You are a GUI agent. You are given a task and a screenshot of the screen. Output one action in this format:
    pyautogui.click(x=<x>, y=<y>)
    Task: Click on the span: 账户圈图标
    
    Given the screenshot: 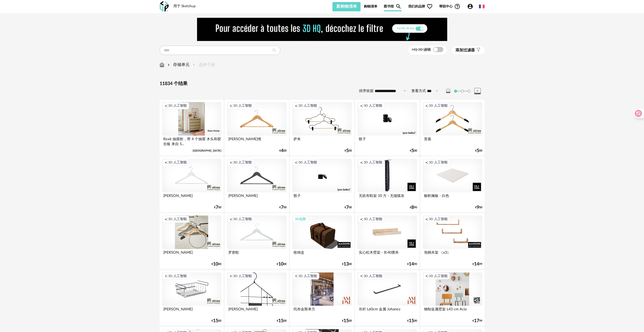 What is the action you would take?
    pyautogui.click(x=471, y=6)
    